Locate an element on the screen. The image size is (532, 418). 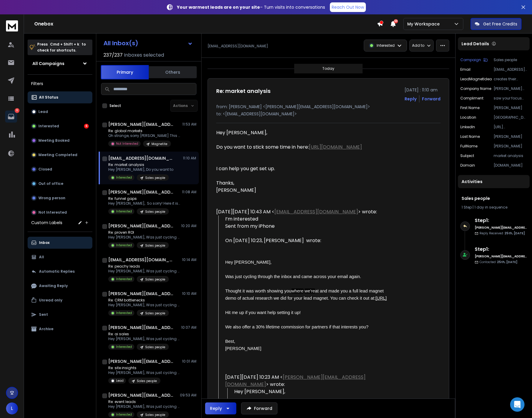
p: Reply Received is located at coordinates (502, 233).